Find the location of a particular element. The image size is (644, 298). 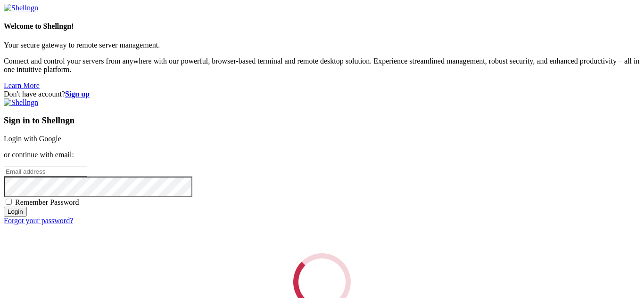

p: Your secure gateway to remote server management. is located at coordinates (322, 46).